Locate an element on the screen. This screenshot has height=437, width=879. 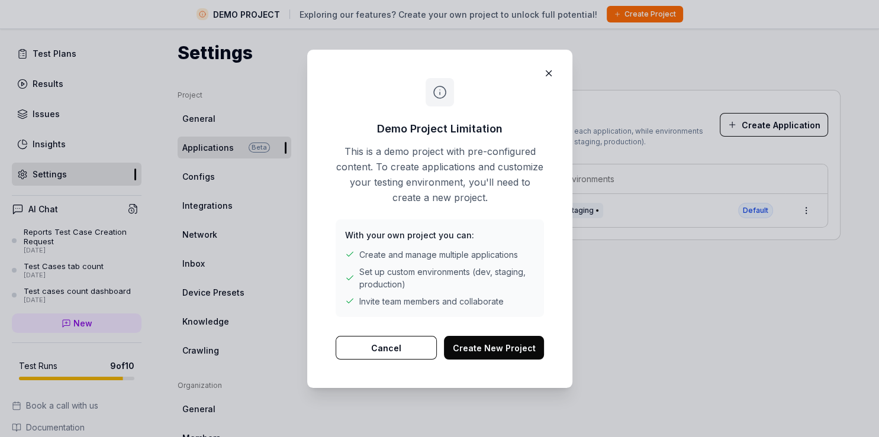
p: This is a demo project with pre-configured content. To create applications and customize your tes... is located at coordinates (440, 175).